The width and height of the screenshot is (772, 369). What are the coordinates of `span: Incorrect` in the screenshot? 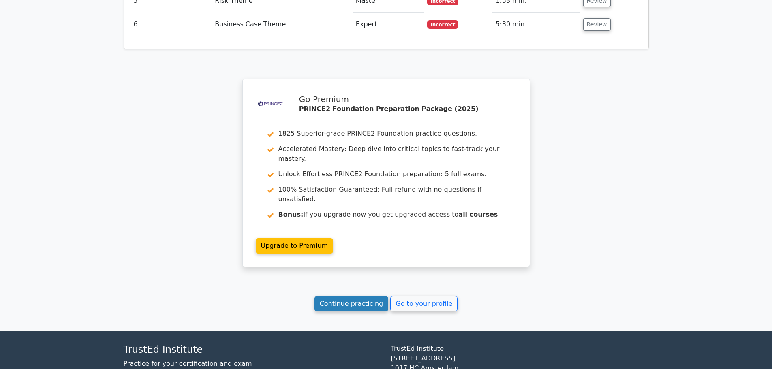 It's located at (443, 24).